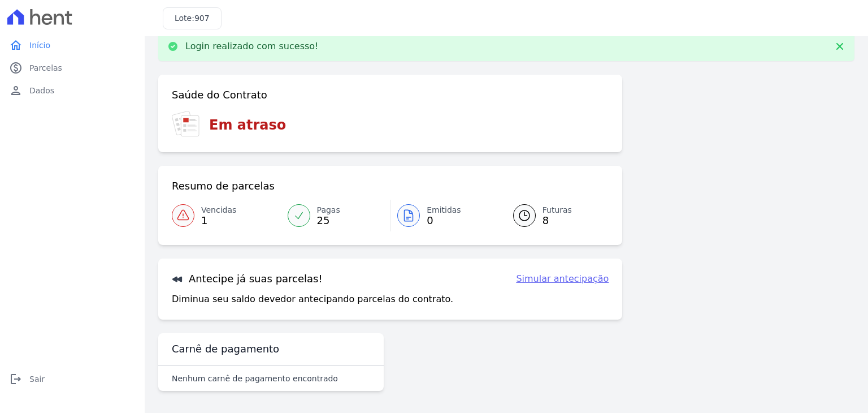 This screenshot has width=868, height=413. What do you see at coordinates (444, 215) in the screenshot?
I see `a: Emitidas 0` at bounding box center [444, 215].